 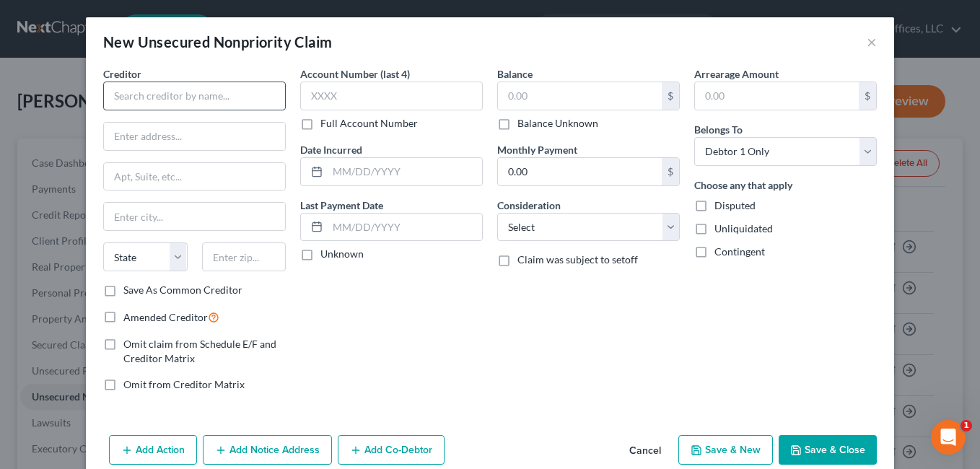 I want to click on span: Creditor, so click(x=122, y=74).